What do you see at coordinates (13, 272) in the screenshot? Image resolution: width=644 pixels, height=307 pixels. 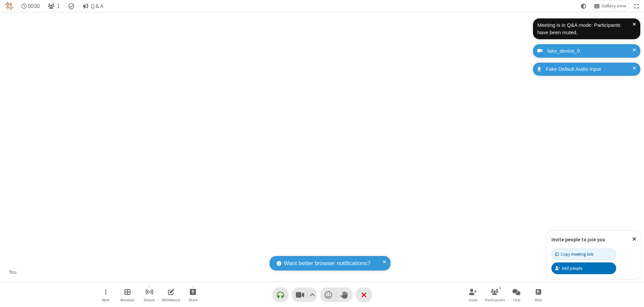 I see `div: You` at bounding box center [13, 272].